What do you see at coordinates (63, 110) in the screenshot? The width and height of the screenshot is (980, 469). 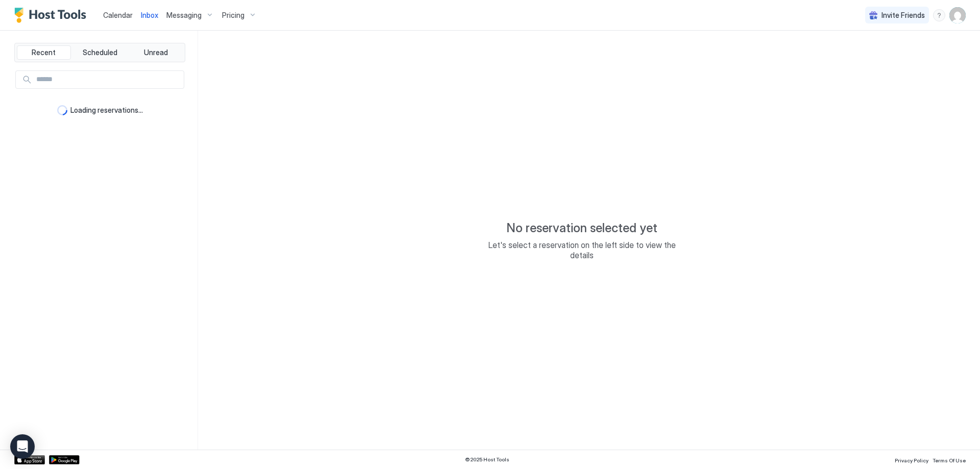 I see `div: loading` at bounding box center [63, 110].